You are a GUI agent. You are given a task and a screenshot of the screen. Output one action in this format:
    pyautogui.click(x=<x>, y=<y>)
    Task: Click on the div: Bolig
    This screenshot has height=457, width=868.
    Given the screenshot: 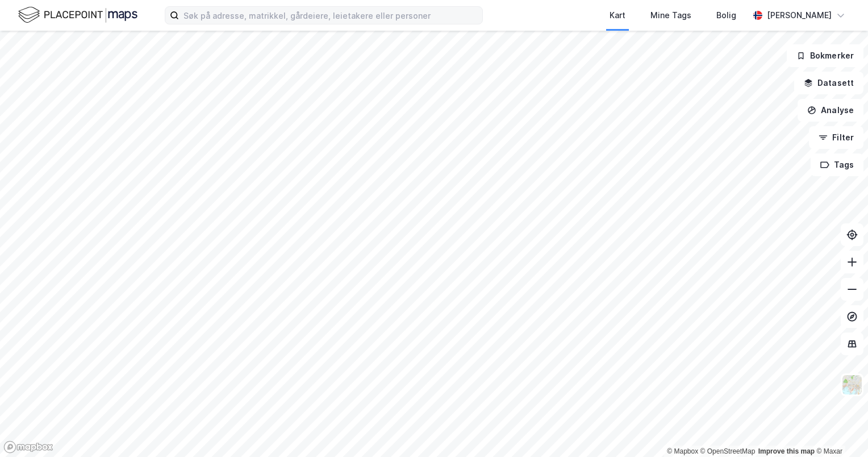 What is the action you would take?
    pyautogui.click(x=726, y=15)
    